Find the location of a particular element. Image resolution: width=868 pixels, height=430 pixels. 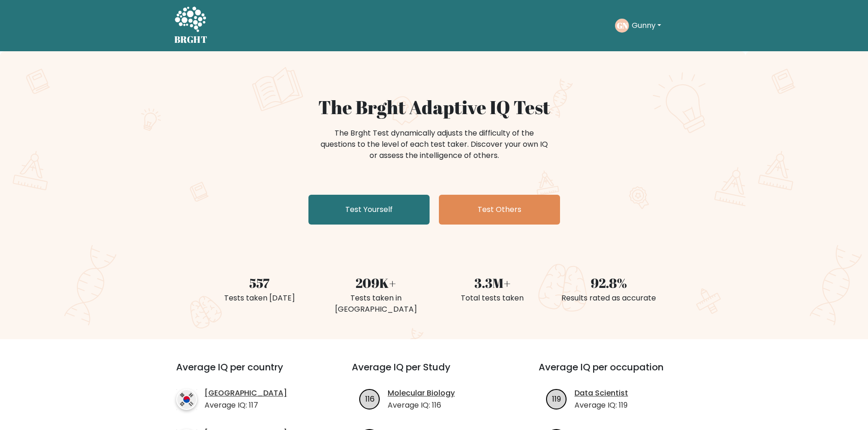

h5: BRGHT is located at coordinates (191, 40).